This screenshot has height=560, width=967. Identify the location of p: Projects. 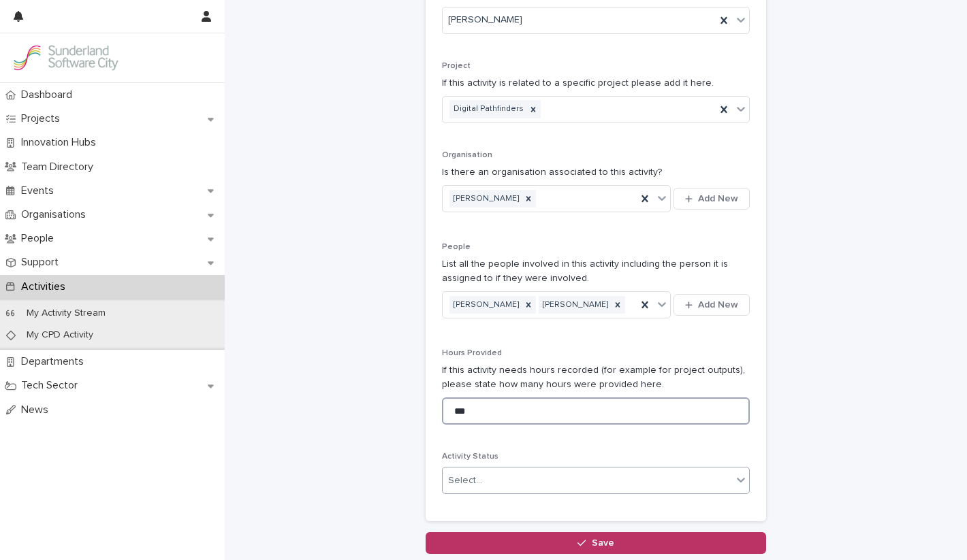
(43, 118).